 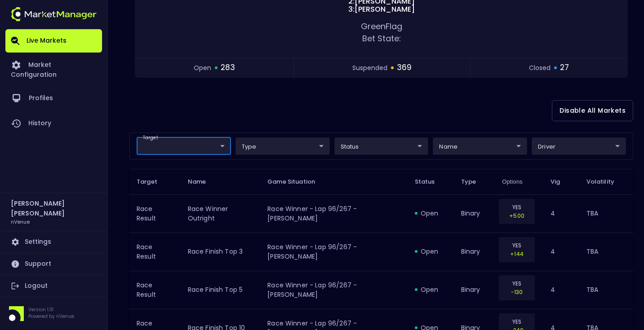 I want to click on span: Type, so click(x=475, y=182).